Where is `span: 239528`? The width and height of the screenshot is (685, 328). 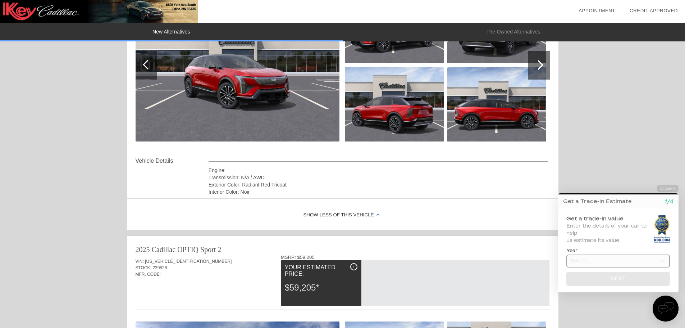 span: 239528 is located at coordinates (160, 268).